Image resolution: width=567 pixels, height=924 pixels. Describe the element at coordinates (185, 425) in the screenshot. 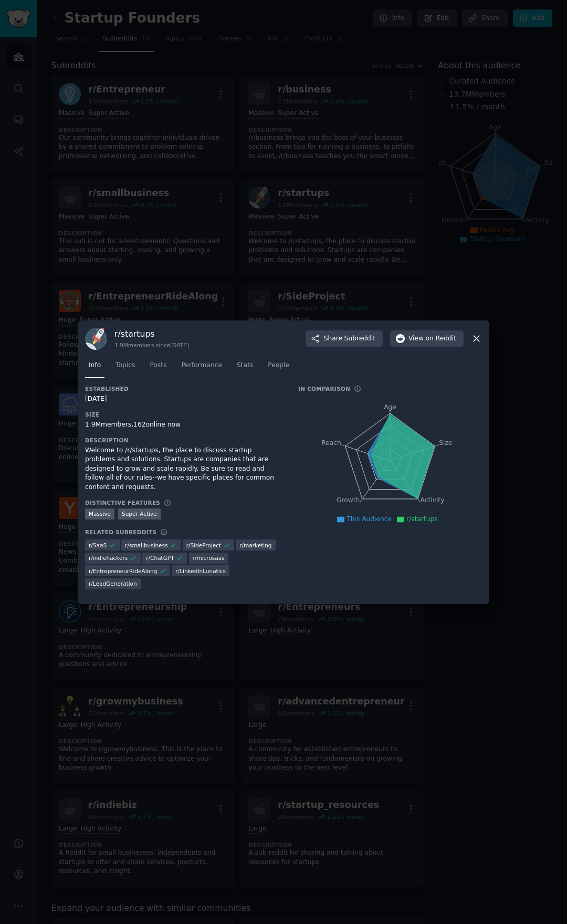

I see `div: 1.9M members, 162 online now` at that location.